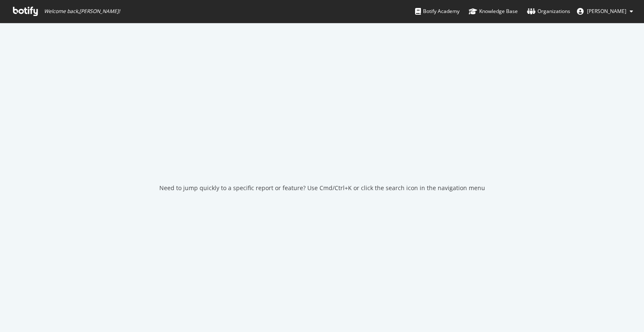 This screenshot has width=644, height=332. What do you see at coordinates (438, 11) in the screenshot?
I see `div: Botify Academy` at bounding box center [438, 11].